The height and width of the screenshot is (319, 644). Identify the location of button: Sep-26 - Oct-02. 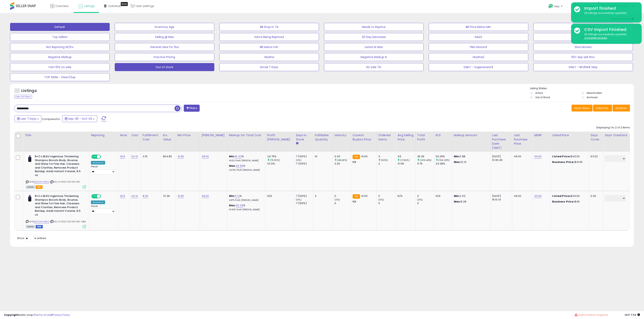
(80, 119).